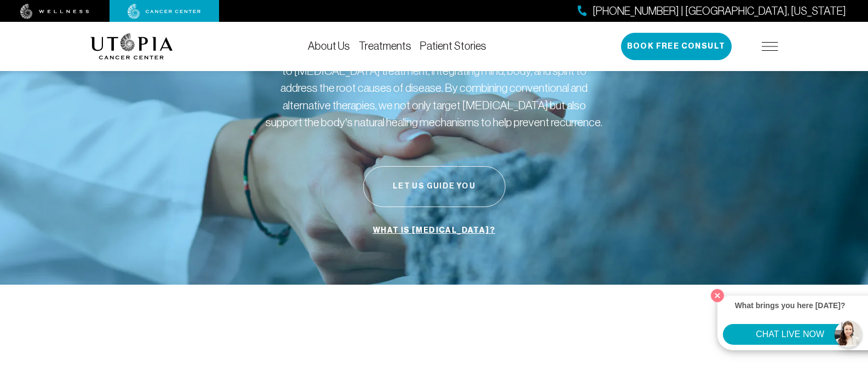 The height and width of the screenshot is (371, 868). What do you see at coordinates (718, 296) in the screenshot?
I see `button: Close` at bounding box center [718, 296].